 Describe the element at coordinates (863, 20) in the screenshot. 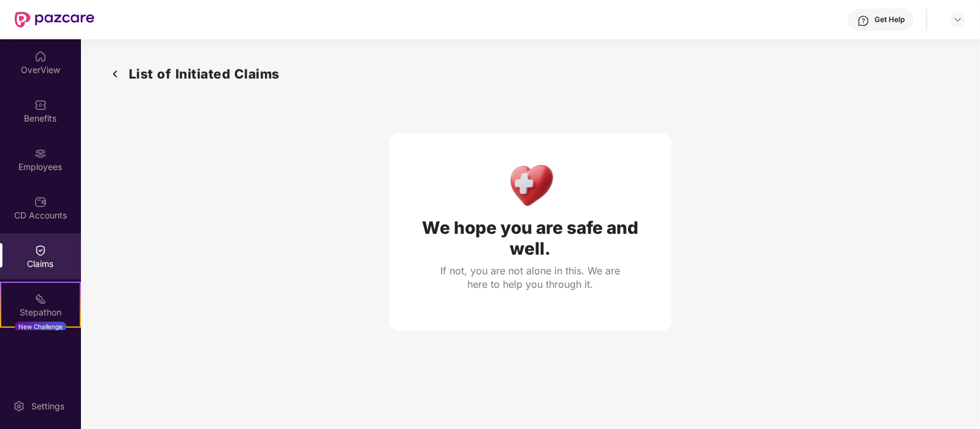

I see `img: svg+xml;base64,PHN2ZyBpZD0iSGVscC0zMngzMiIgeG1sbnM9Imh0dHA6Ly93d3cudzMub3JnLzIwMDAvc3ZnIiB3aWR0aD...` at that location.